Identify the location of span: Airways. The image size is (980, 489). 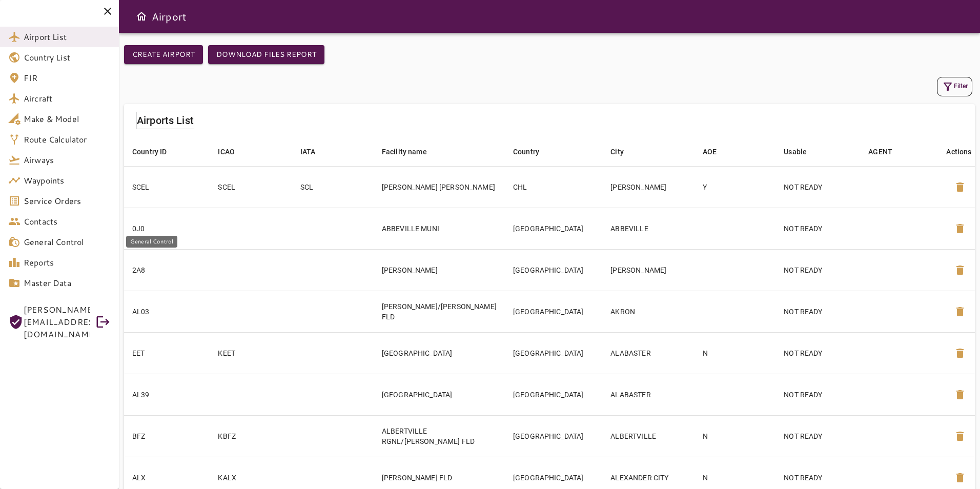
(67, 160).